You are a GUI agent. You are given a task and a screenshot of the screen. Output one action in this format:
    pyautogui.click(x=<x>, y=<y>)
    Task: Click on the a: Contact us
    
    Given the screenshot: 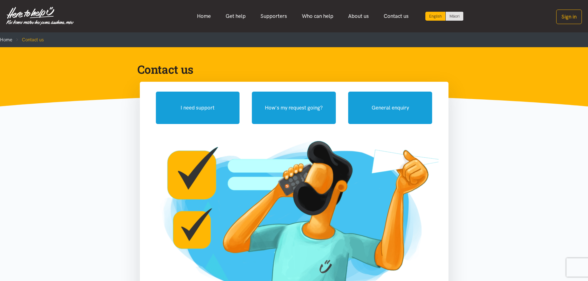 What is the action you would take?
    pyautogui.click(x=396, y=16)
    